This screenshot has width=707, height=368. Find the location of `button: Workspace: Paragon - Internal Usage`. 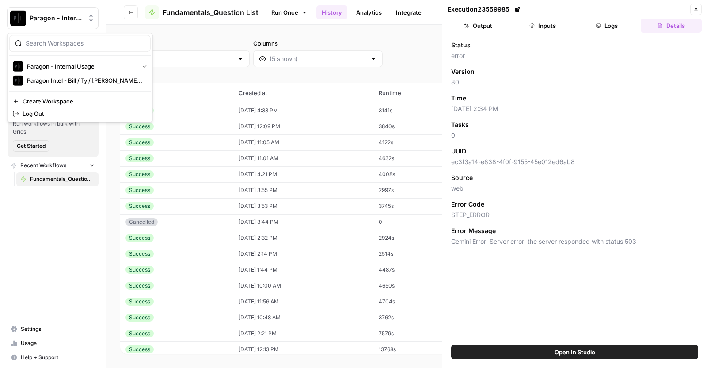

button: Workspace: Paragon - Internal Usage is located at coordinates (53, 18).